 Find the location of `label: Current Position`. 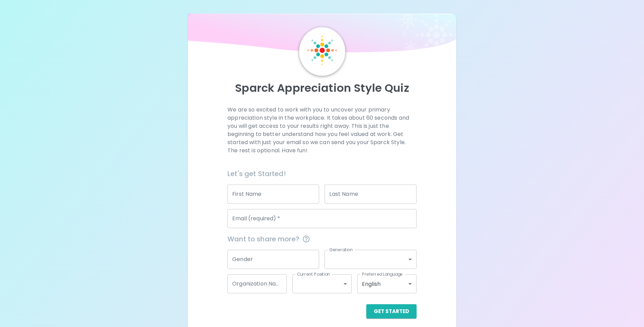

label: Current Position is located at coordinates (313, 274).